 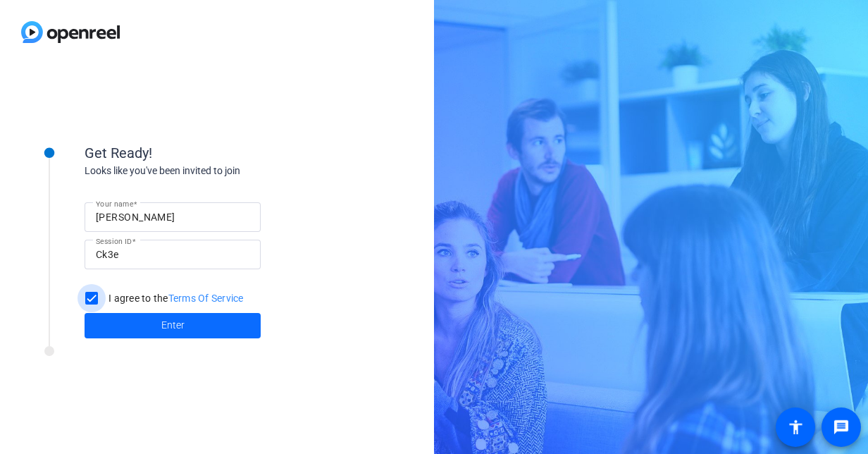 I want to click on button: Enter, so click(x=172, y=326).